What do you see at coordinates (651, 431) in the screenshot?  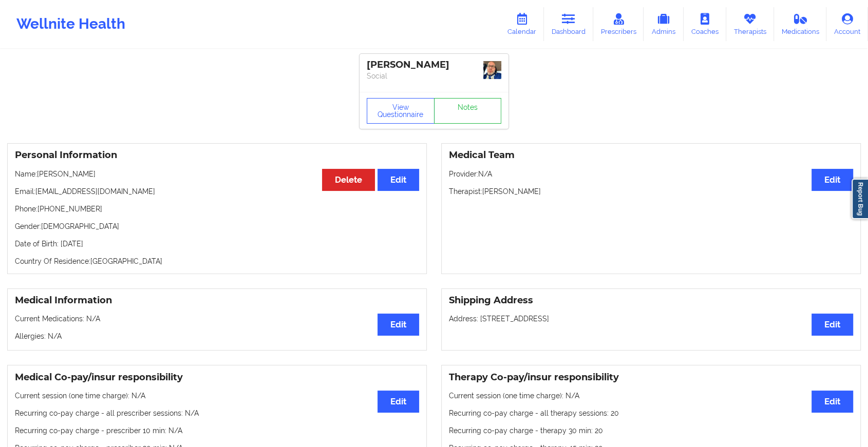 I see `p: Recurring co-pay charge - therapy 30 min : 20` at bounding box center [651, 431].